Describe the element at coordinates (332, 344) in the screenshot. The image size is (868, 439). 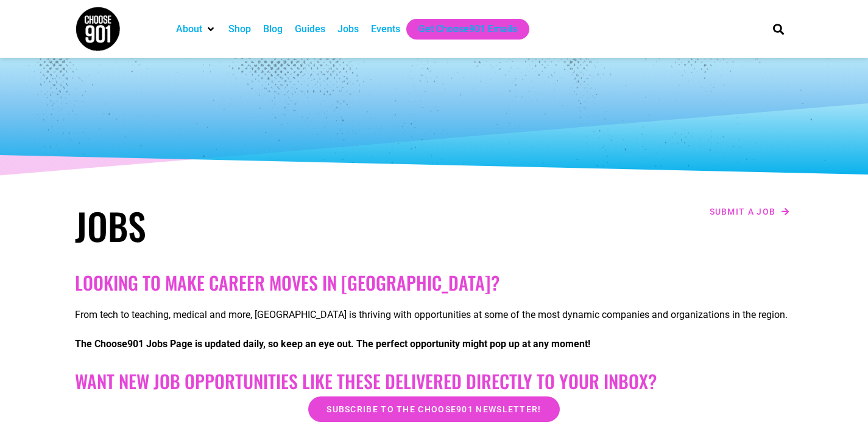
I see `strong: The Choose901 Jobs Page is updated daily, so keep an eye out. The perfect opportunity might pop u...` at that location.